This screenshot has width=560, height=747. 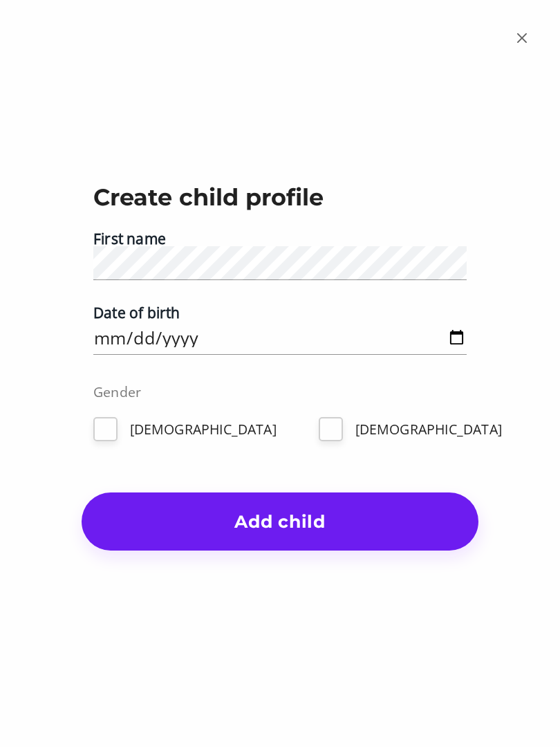 What do you see at coordinates (129, 239) in the screenshot?
I see `label: First name` at bounding box center [129, 239].